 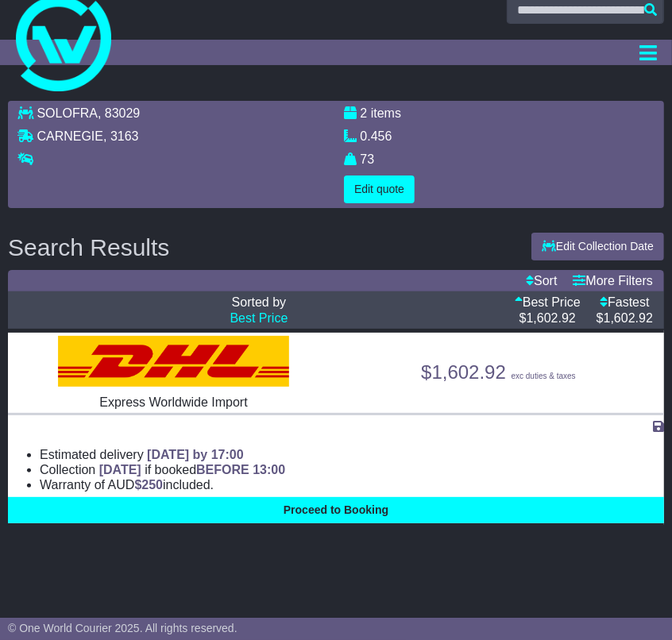 What do you see at coordinates (173, 402) in the screenshot?
I see `span: Express Worldwide Import` at bounding box center [173, 402].